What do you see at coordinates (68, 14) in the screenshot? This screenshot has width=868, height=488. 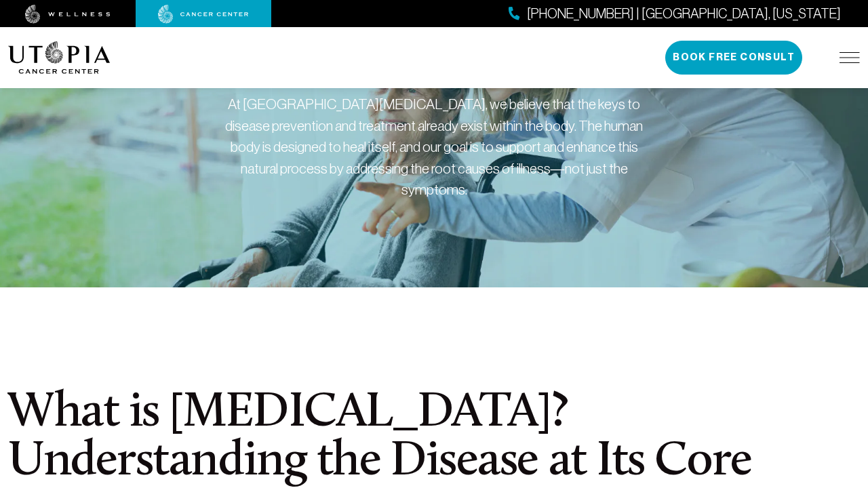 I see `img: wellness` at bounding box center [68, 14].